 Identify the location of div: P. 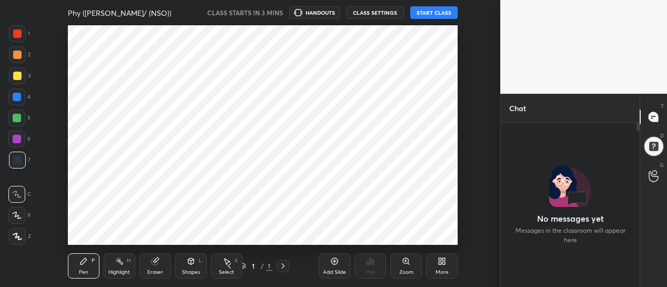
(93, 260).